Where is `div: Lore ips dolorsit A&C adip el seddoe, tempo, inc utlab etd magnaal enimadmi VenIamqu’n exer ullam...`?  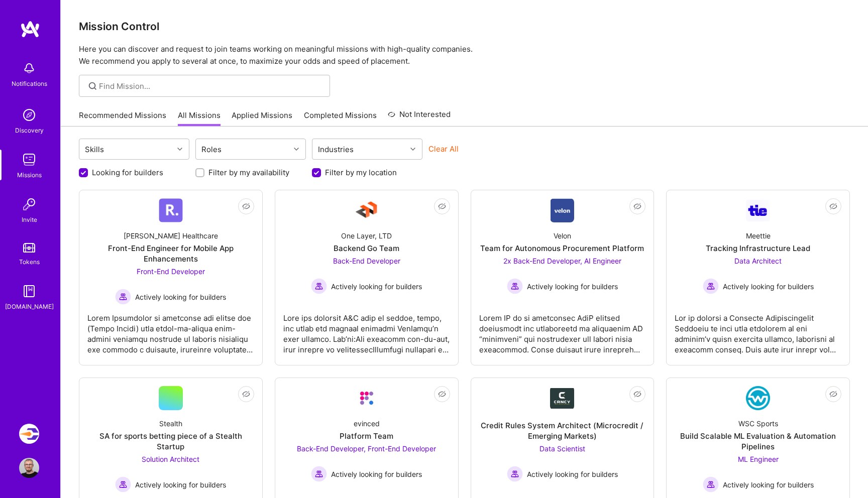
div: Lore ips dolorsit A&C adip el seddoe, tempo, inc utlab etd magnaal enimadmi VenIamqu’n exer ullam... is located at coordinates (367, 330).